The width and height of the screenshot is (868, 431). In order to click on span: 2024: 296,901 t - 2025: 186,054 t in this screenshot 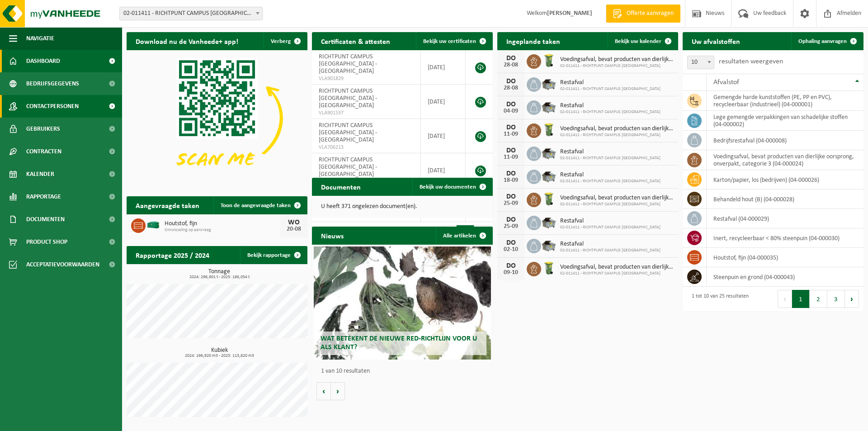, I will do `click(219, 277)`.